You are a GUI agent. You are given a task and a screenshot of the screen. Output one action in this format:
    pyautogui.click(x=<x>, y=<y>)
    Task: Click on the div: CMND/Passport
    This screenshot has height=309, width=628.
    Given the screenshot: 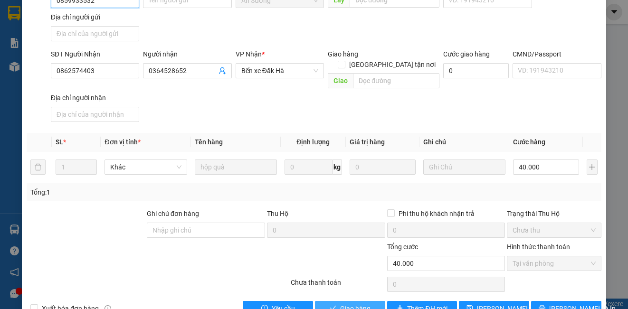 What is the action you would take?
    pyautogui.click(x=557, y=54)
    